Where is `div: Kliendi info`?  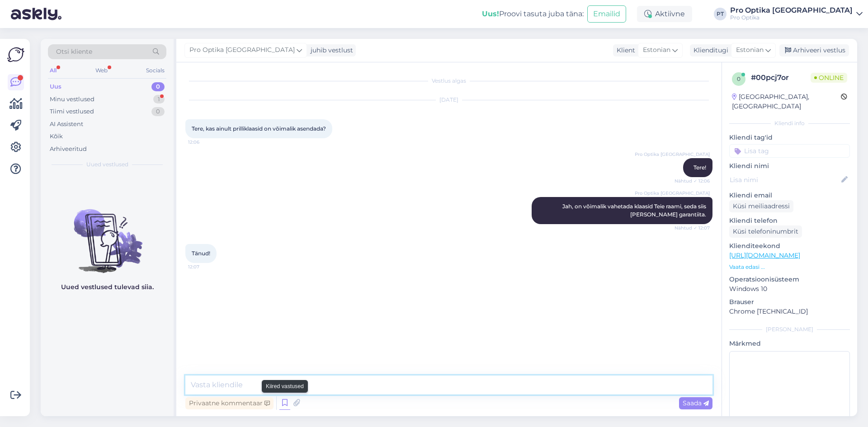 div: Kliendi info is located at coordinates (789, 123).